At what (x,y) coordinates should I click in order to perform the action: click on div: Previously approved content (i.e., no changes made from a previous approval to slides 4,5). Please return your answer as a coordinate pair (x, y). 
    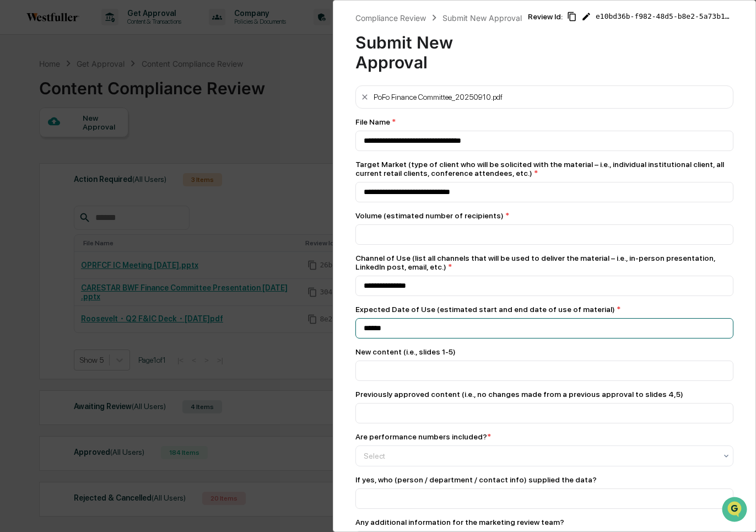
    Looking at the image, I should click on (545, 394).